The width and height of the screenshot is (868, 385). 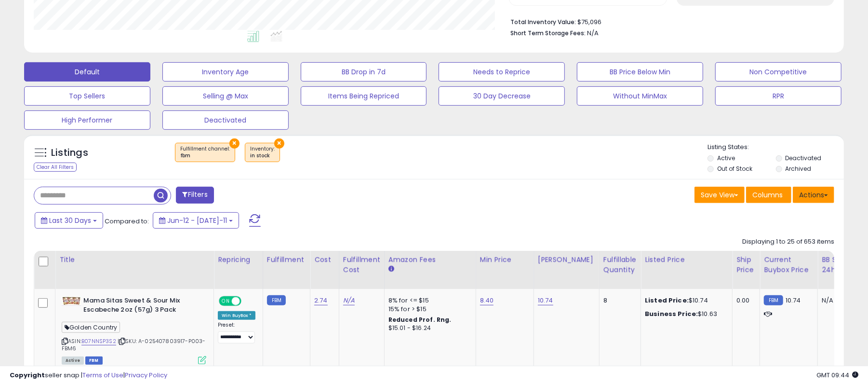 I want to click on a: N/A, so click(x=349, y=301).